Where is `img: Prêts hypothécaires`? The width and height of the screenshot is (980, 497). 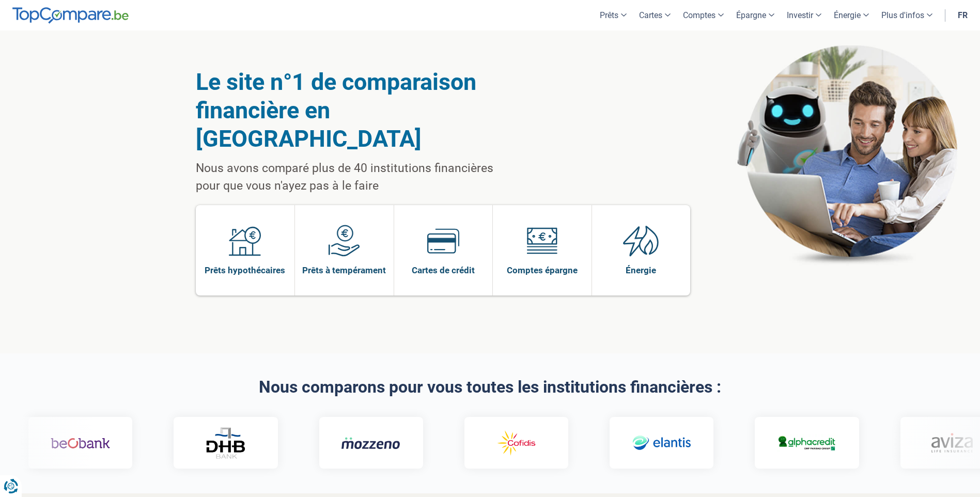
img: Prêts hypothécaires is located at coordinates (245, 241).